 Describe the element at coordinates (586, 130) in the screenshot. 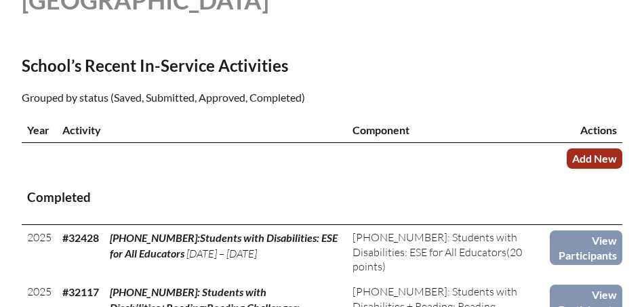

I see `th: Actions` at that location.